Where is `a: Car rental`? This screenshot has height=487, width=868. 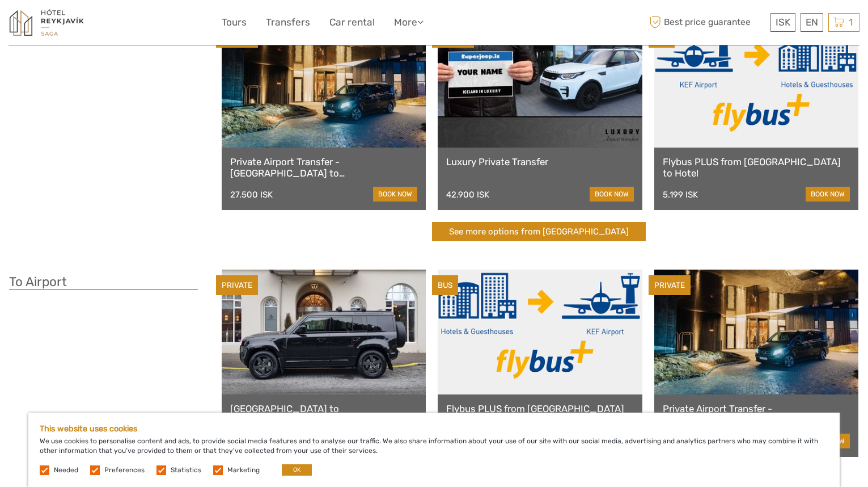
a: Car rental is located at coordinates (353, 22).